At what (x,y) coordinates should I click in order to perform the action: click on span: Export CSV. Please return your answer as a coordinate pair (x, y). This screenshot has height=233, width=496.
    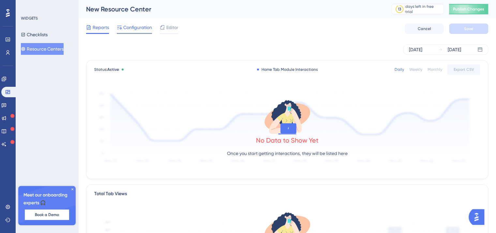
    Looking at the image, I should click on (464, 69).